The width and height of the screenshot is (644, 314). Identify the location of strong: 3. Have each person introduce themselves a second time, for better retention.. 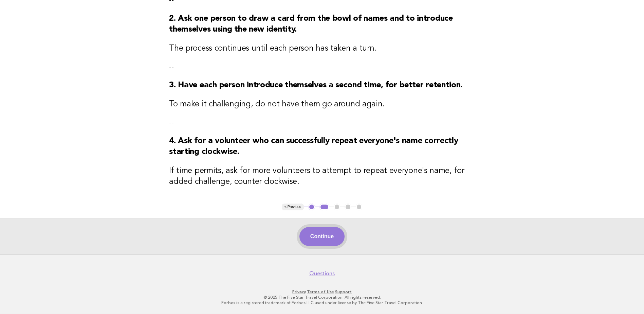
(316, 85).